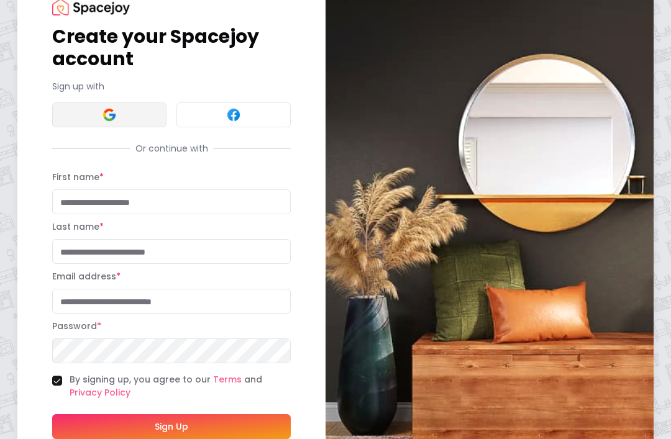  Describe the element at coordinates (171, 427) in the screenshot. I see `button: Sign Up` at that location.